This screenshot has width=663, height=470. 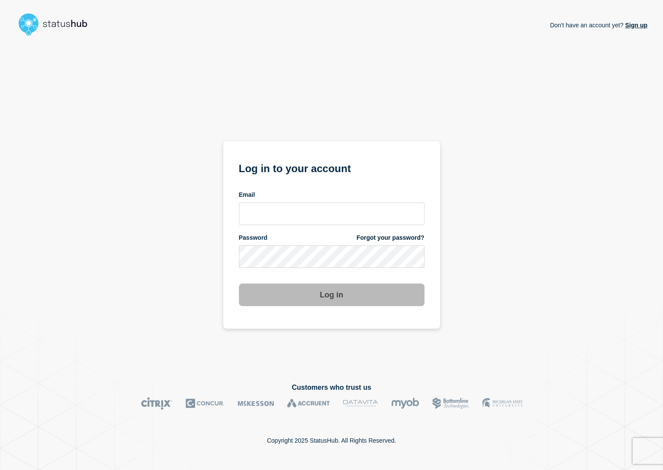 I want to click on img: myob logo, so click(x=405, y=403).